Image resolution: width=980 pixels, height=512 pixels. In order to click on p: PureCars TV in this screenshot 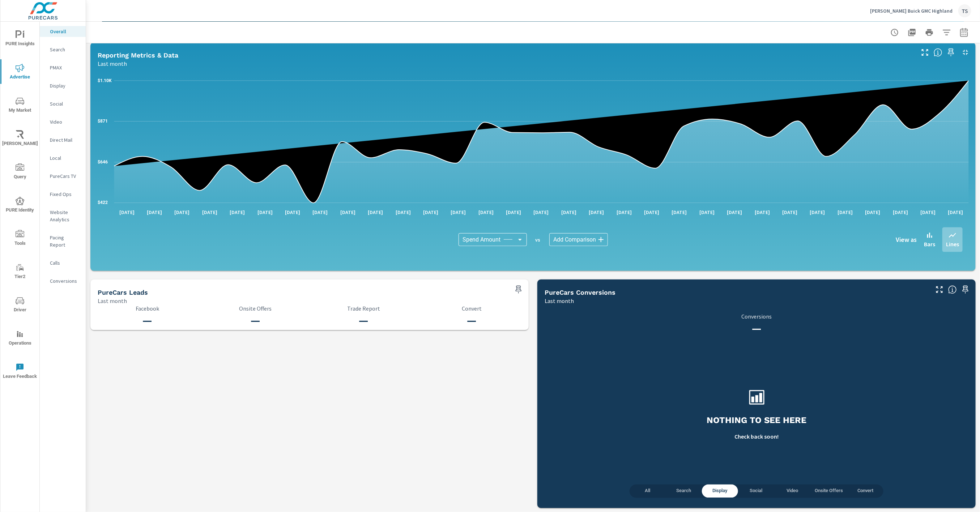, I will do `click(65, 176)`.